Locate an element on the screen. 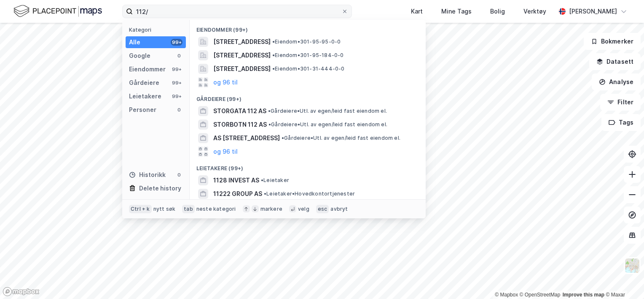  span: Eiendom • 301-31-444-0-0 is located at coordinates (309, 69).